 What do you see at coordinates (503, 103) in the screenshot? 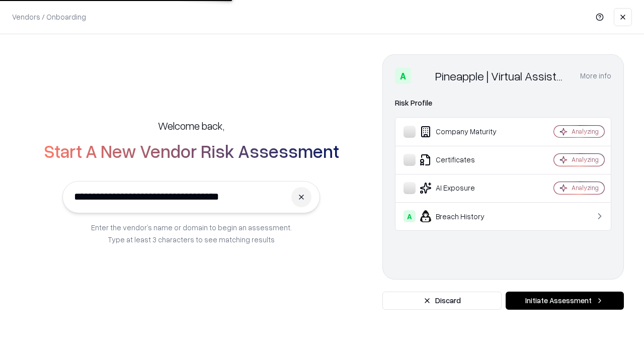
I see `div: Risk Profile` at bounding box center [503, 103].